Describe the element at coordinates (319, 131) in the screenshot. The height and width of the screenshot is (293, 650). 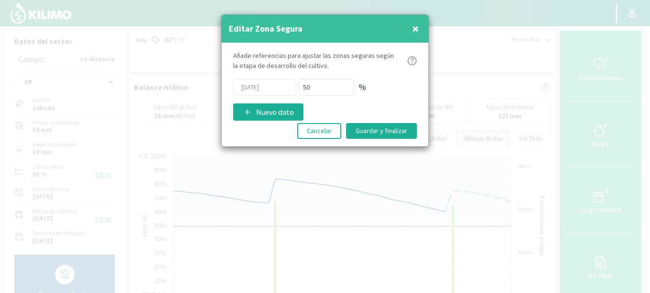
I see `button: Cancelar` at that location.